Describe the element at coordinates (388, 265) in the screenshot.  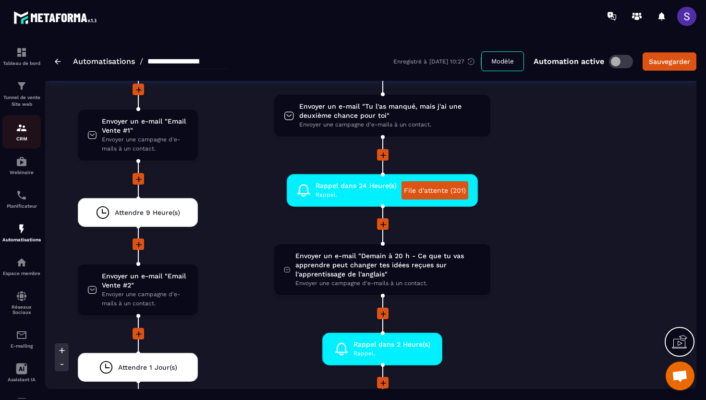
I see `span: Envoyer un e-mail "Demain à 20 h - Ce que tu vas apprendre peut changer tes idées reçues sur l'ap...` at that location.